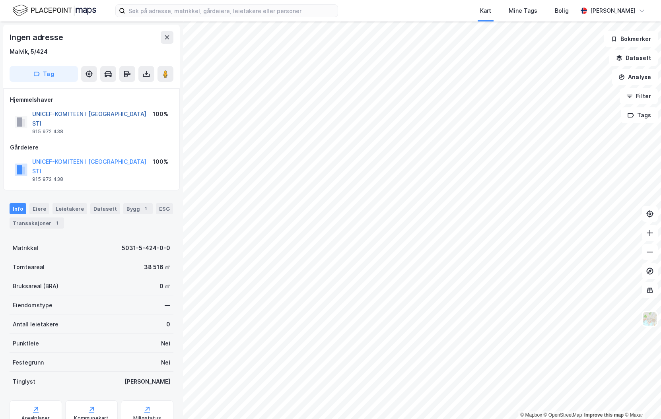  Describe the element at coordinates (168, 324) in the screenshot. I see `div: 0` at that location.